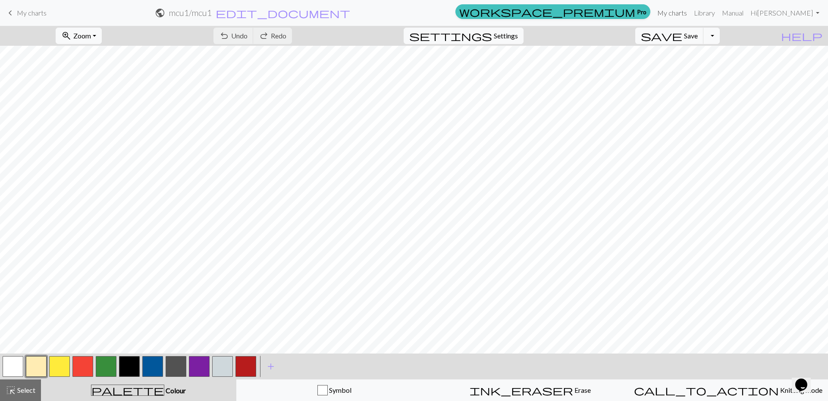 The image size is (828, 401). I want to click on h2: mcu1 / mcu1, so click(190, 13).